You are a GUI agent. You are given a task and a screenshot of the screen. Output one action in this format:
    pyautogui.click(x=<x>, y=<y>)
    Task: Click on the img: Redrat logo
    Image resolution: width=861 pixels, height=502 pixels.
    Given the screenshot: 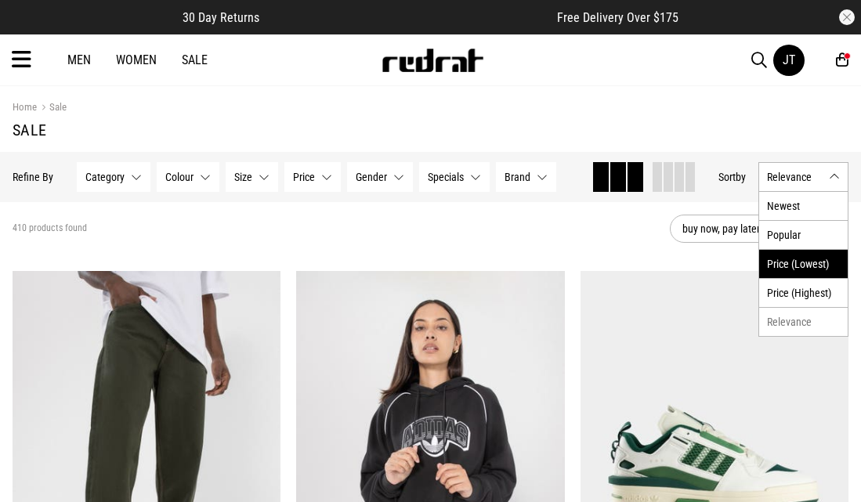 What is the action you would take?
    pyautogui.click(x=433, y=60)
    